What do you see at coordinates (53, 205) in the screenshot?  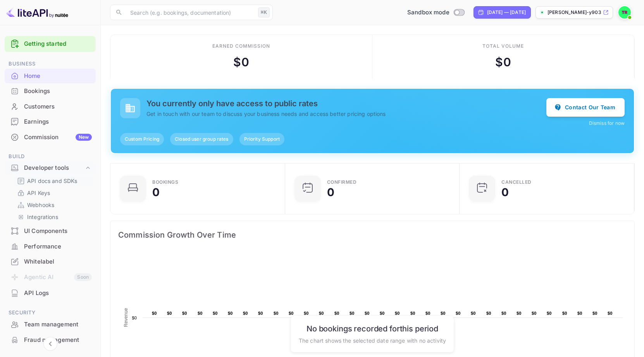 I see `div: Webhooks` at bounding box center [53, 205].